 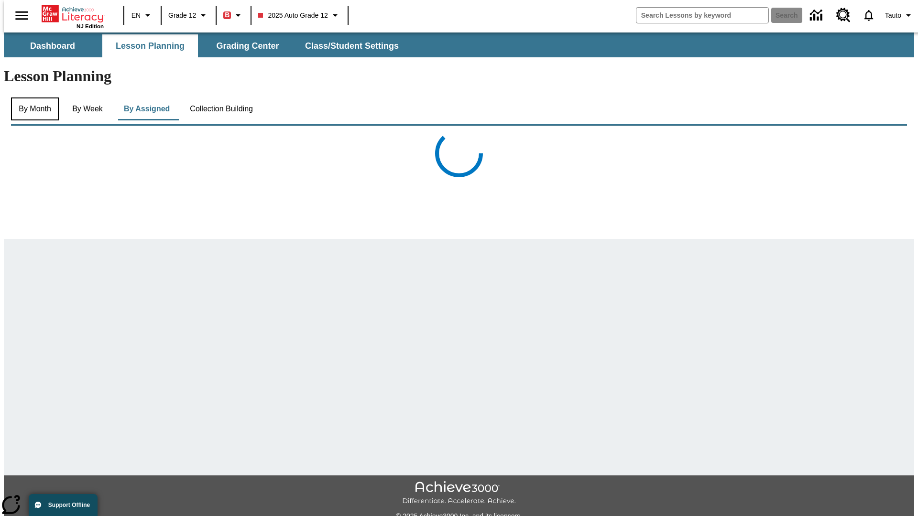 I want to click on button: Grade: Grade 12, Select a grade, so click(x=188, y=15).